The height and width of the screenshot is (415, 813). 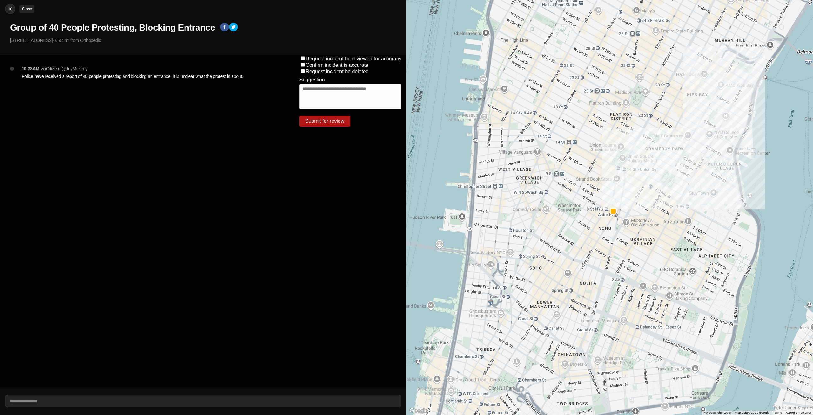 What do you see at coordinates (10, 9) in the screenshot?
I see `img: cancel` at bounding box center [10, 9].